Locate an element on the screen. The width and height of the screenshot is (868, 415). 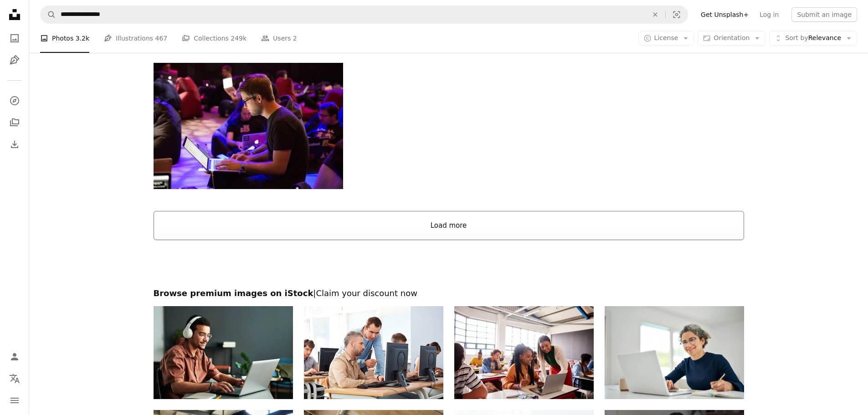
a: Photos is located at coordinates (15, 39).